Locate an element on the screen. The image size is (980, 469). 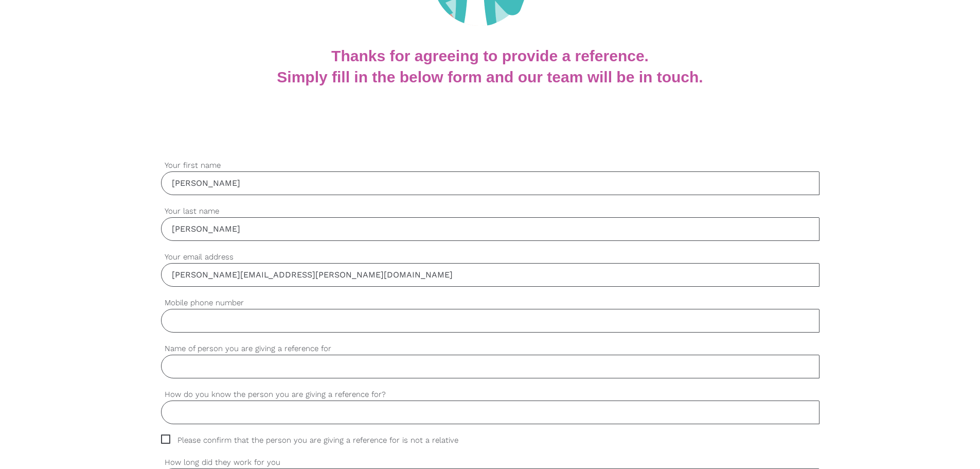
b: Simply fill in the below form and our team will be in touch. is located at coordinates (490, 77).